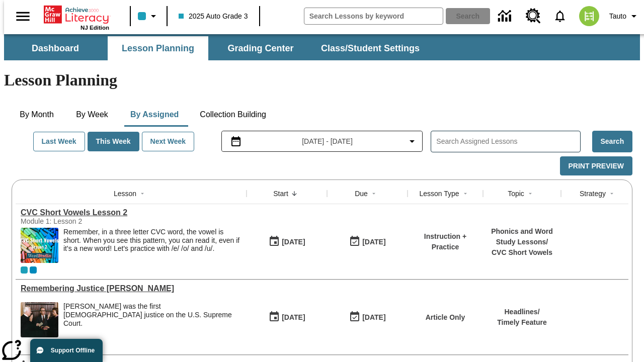 The height and width of the screenshot is (362, 644). What do you see at coordinates (516, 194) in the screenshot?
I see `div: Topic` at bounding box center [516, 194].